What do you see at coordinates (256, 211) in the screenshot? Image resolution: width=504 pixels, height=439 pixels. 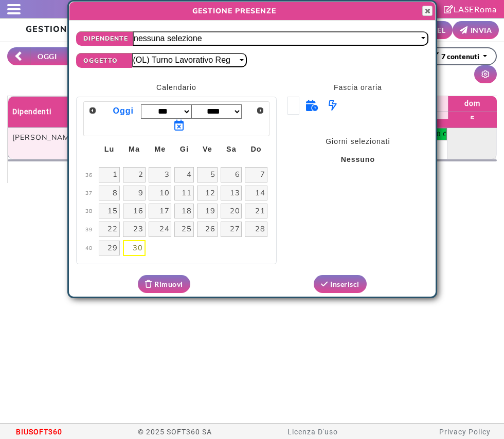 I see `a: 21` at bounding box center [256, 211].